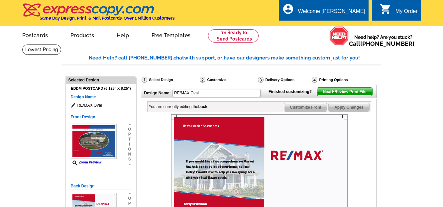  What do you see at coordinates (171, 35) in the screenshot?
I see `a: Free Templates` at bounding box center [171, 35].